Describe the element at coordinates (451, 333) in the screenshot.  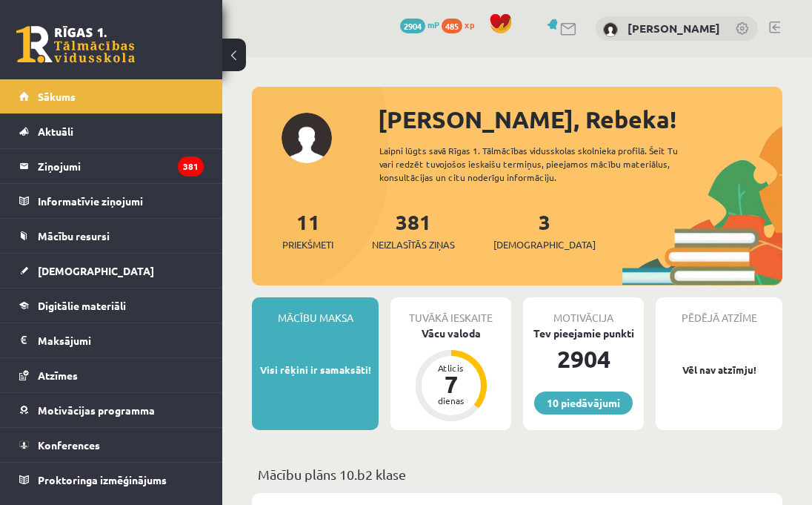
I see `div: Vācu valoda` at that location.